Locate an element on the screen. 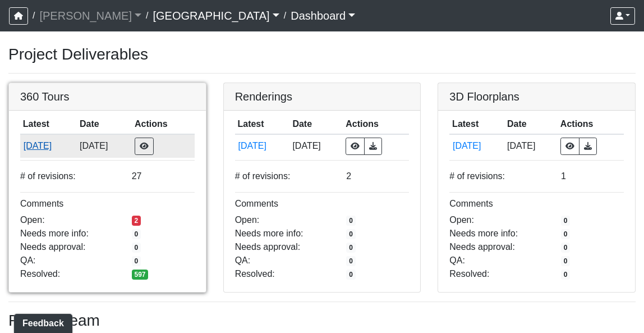  button: Feedback is located at coordinates (35, 13).